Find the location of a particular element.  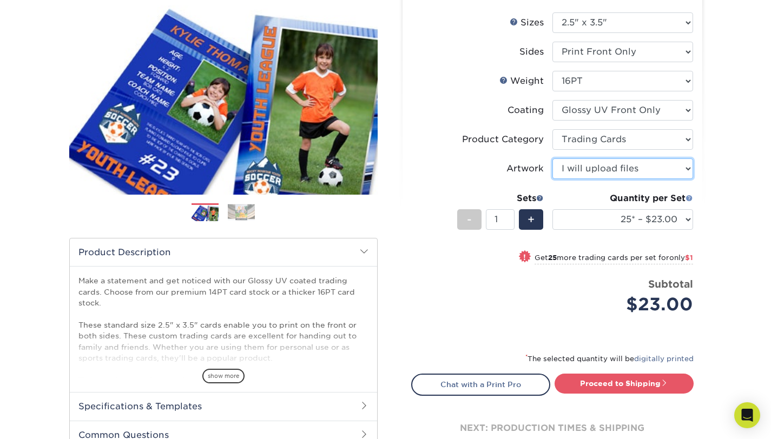

strong: 25 is located at coordinates (552, 258).